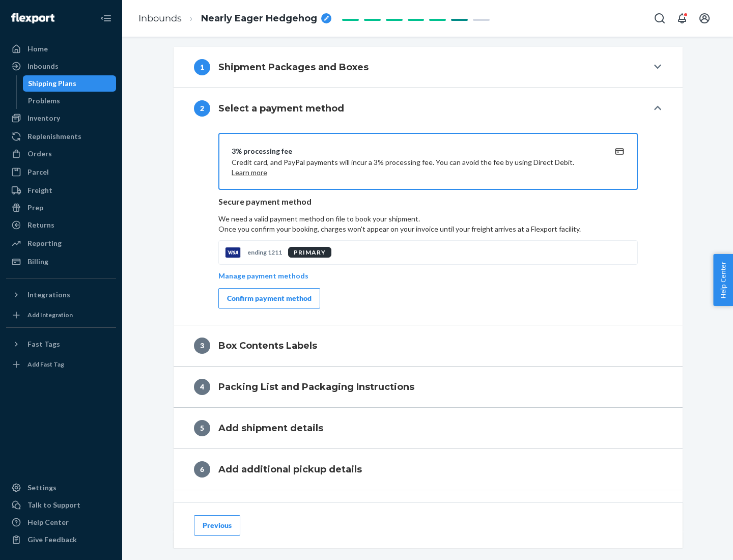 The width and height of the screenshot is (733, 560). What do you see at coordinates (429, 387) in the screenshot?
I see `button: 4Packing List and Packaging Instructions` at bounding box center [429, 387].